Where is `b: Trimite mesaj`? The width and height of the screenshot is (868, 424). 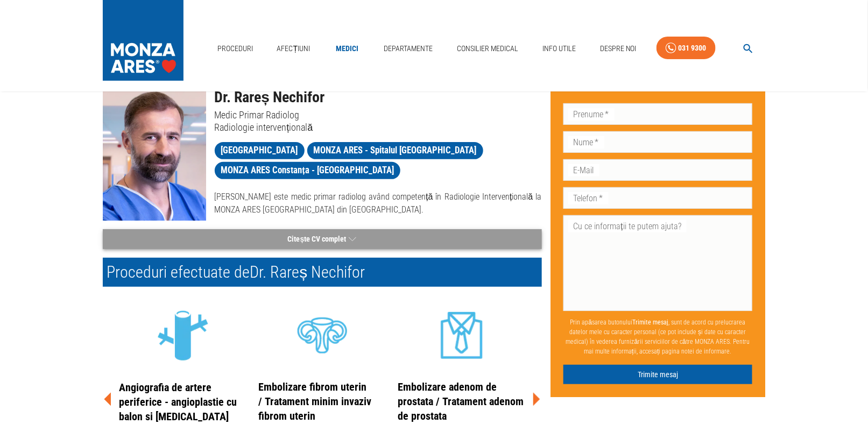
b: Trimite mesaj is located at coordinates (650, 322).